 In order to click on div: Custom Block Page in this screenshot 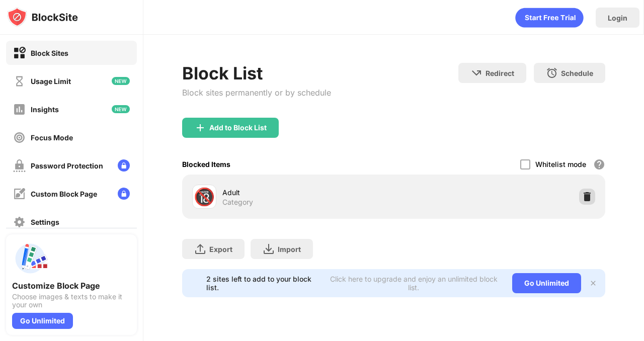, I will do `click(64, 193)`.